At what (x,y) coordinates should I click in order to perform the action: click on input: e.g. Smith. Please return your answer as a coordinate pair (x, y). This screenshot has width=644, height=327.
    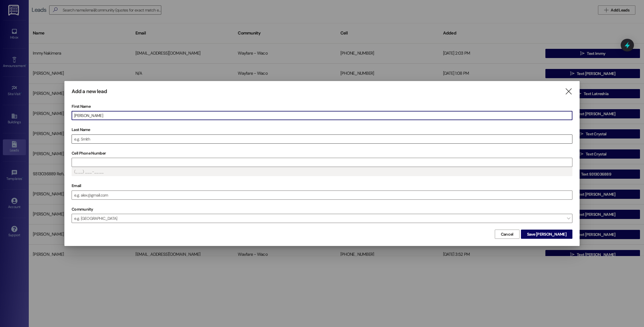
    Looking at the image, I should click on (322, 139).